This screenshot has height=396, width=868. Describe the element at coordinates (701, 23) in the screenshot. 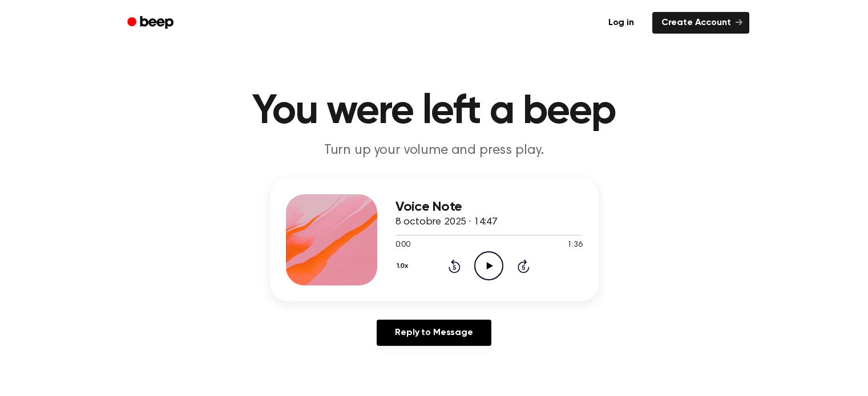

I see `a: Create Account` at that location.